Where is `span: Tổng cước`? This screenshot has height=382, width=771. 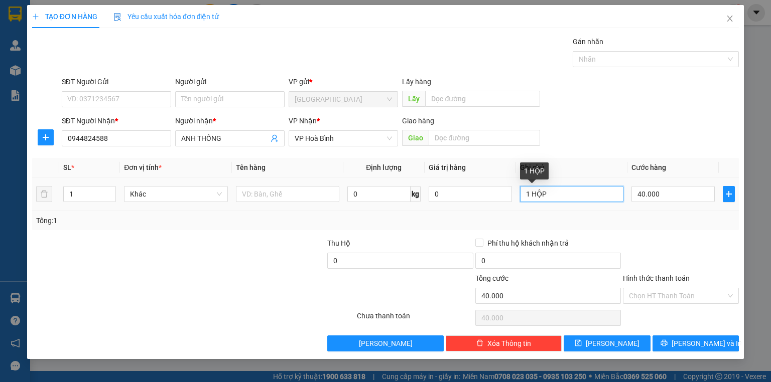 span: Tổng cước is located at coordinates (492, 279).